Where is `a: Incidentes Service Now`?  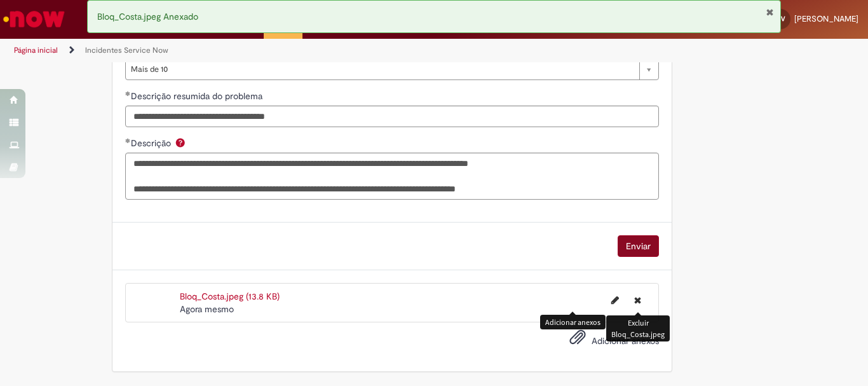
a: Incidentes Service Now is located at coordinates (127, 50).